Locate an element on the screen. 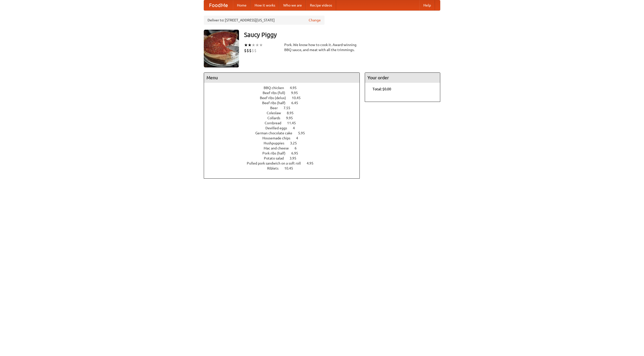  a: BBQ chicken 4.95 is located at coordinates (285, 88).